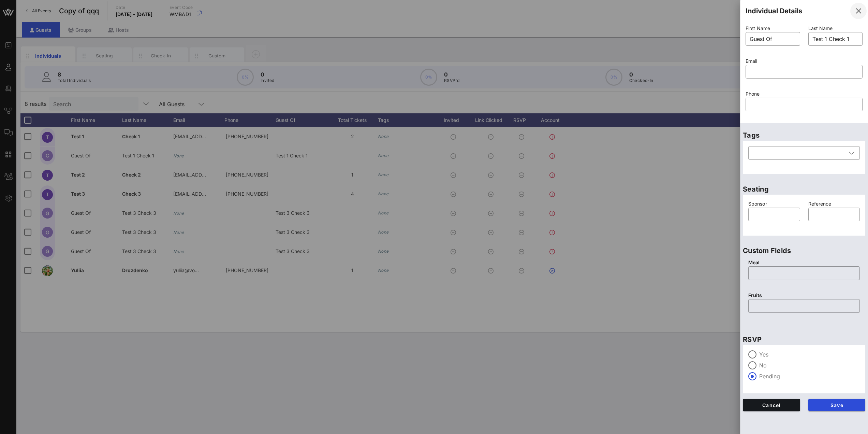  I want to click on p: Seating, so click(804, 189).